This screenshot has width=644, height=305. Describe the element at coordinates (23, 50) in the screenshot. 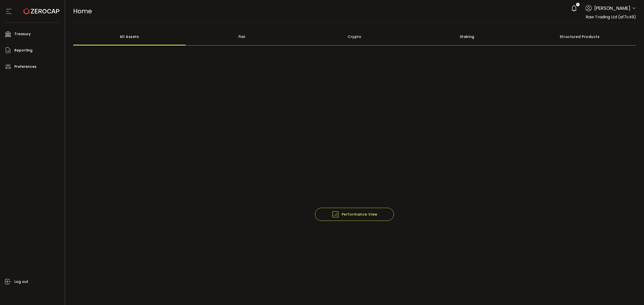

I see `span: Reporting` at that location.